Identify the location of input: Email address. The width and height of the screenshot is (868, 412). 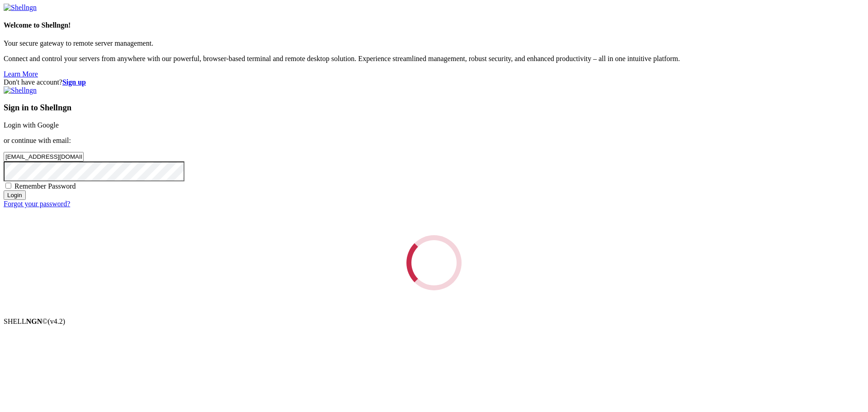
(44, 157).